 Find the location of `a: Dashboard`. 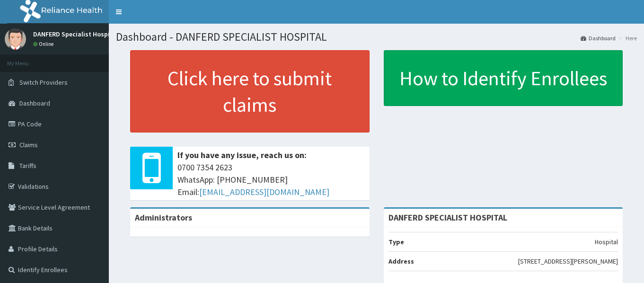

a: Dashboard is located at coordinates (599, 38).